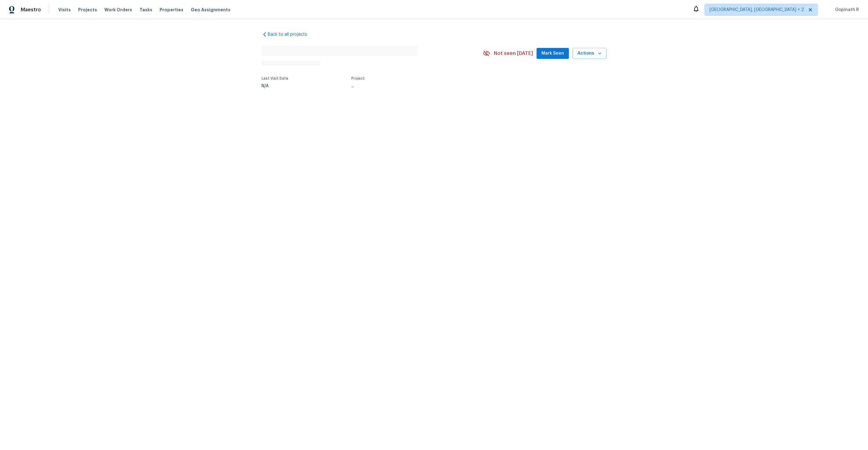 The image size is (868, 450). I want to click on button: Mark Seen, so click(553, 53).